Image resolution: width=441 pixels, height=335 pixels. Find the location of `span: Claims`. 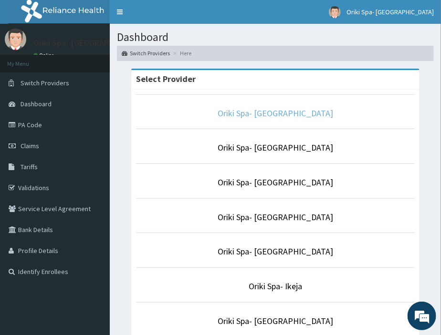

span: Claims is located at coordinates (30, 146).